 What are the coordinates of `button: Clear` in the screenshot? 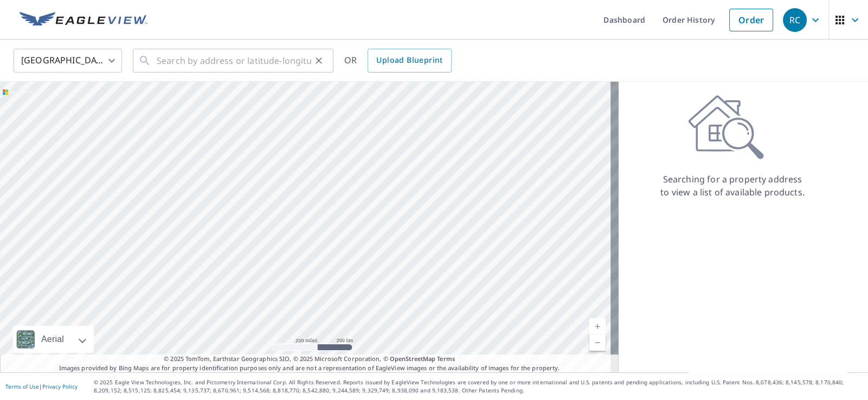 It's located at (319, 60).